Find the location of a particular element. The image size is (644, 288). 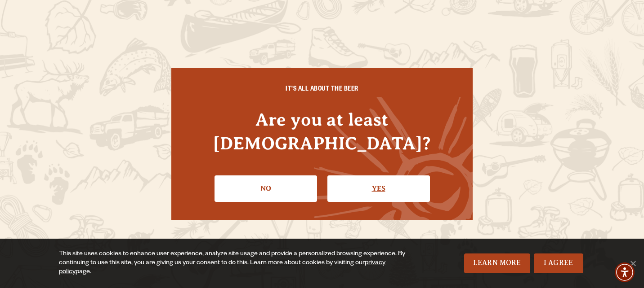

div: Accessibility Menu is located at coordinates (624, 273).